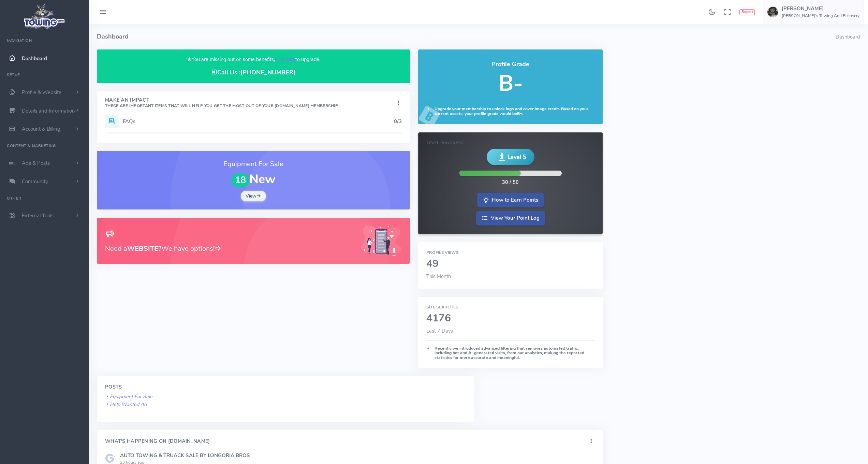 The width and height of the screenshot is (868, 464). What do you see at coordinates (253, 72) in the screenshot?
I see `h4: Call Us :` at bounding box center [253, 72].